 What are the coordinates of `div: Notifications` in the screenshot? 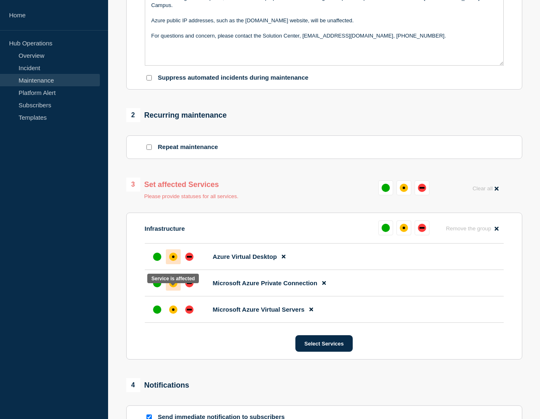 It's located at (158, 385).